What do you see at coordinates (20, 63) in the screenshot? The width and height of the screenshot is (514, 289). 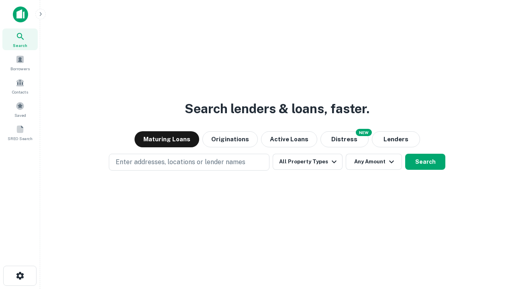 I see `a: Borrowers` at bounding box center [20, 63].